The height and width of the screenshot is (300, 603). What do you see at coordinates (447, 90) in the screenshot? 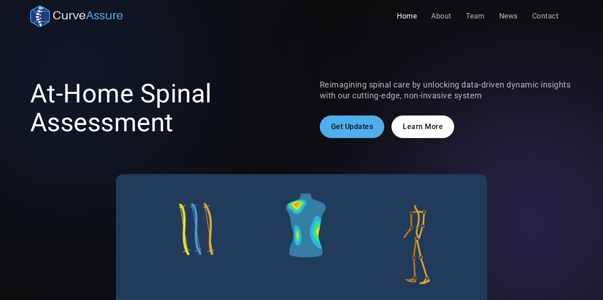
I see `p: Reimagining spinal care by unlocking data-driven dynamic insights with our cutting-edge, non-inva...` at bounding box center [447, 90].